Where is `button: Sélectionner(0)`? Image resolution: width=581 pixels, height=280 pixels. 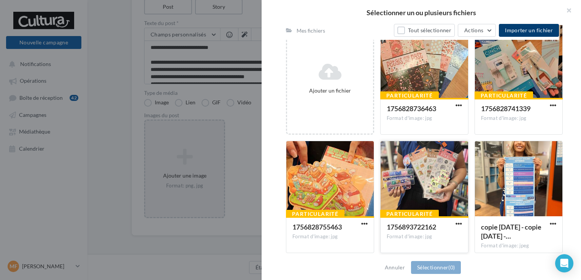 button: Sélectionner(0) is located at coordinates (436, 268).